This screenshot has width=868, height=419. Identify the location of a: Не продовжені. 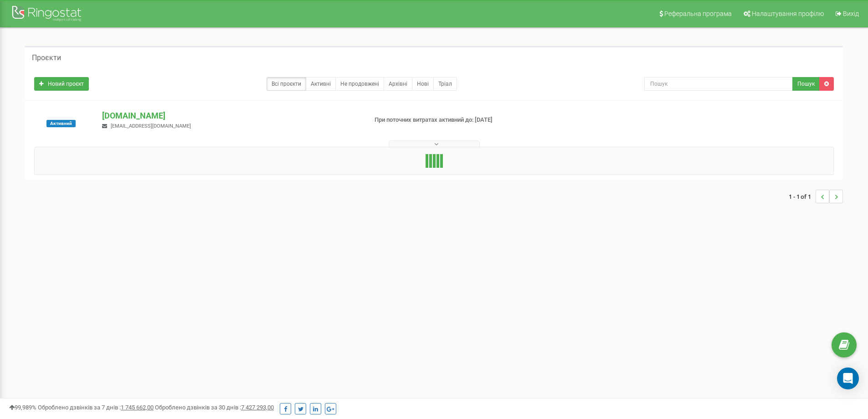
(359, 84).